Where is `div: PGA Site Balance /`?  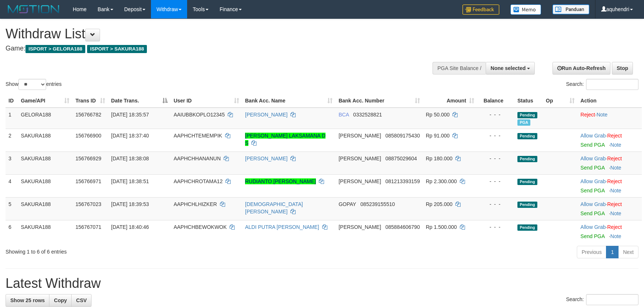 div: PGA Site Balance / is located at coordinates (459, 68).